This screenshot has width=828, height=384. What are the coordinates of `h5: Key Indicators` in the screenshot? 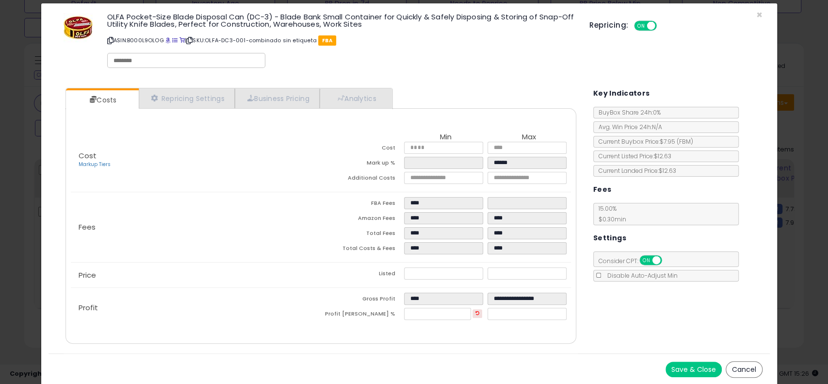 It's located at (621, 93).